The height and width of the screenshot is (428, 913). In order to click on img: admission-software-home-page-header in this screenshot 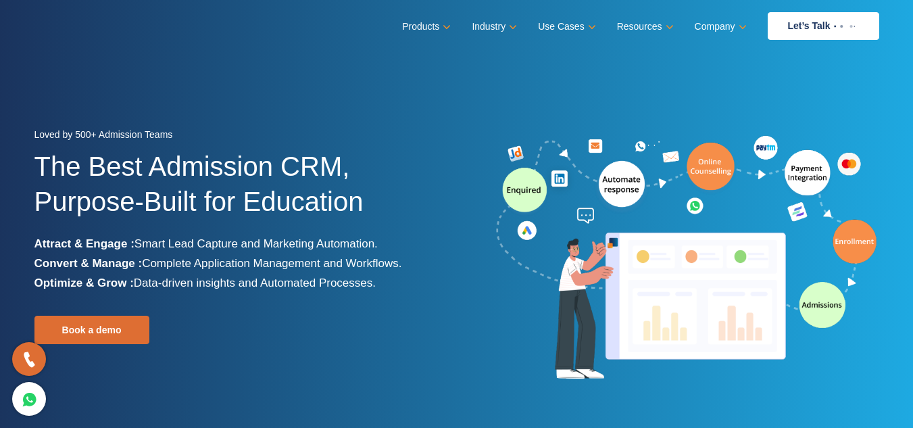, I will do `click(687, 258)`.